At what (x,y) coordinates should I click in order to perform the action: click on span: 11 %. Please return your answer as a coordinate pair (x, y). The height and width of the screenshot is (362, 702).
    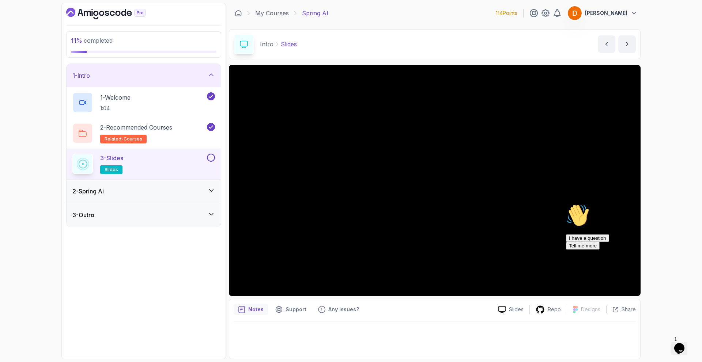
    Looking at the image, I should click on (76, 41).